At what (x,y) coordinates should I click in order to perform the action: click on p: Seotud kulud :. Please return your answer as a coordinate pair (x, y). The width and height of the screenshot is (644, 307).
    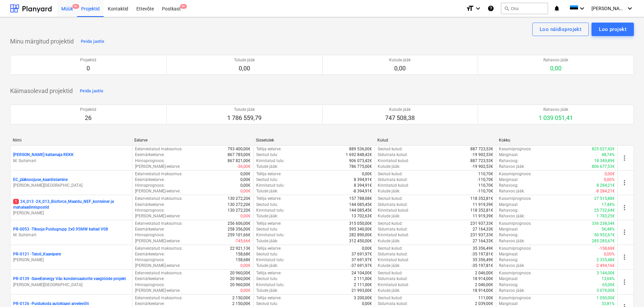
    Looking at the image, I should click on (390, 223).